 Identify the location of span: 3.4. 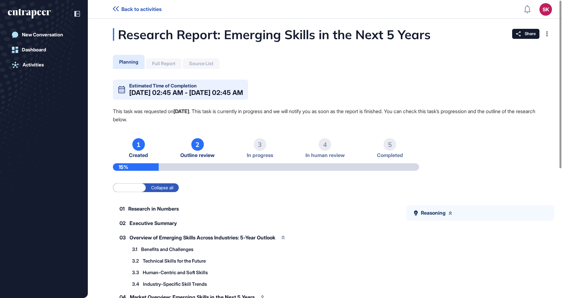
(135, 284).